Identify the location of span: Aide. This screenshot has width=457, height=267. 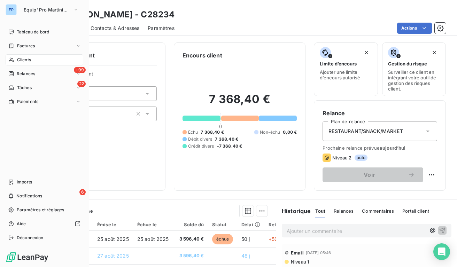
(21, 224).